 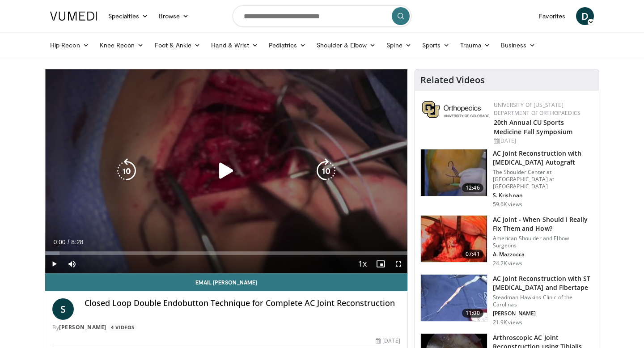 I want to click on button: Play, so click(x=54, y=264).